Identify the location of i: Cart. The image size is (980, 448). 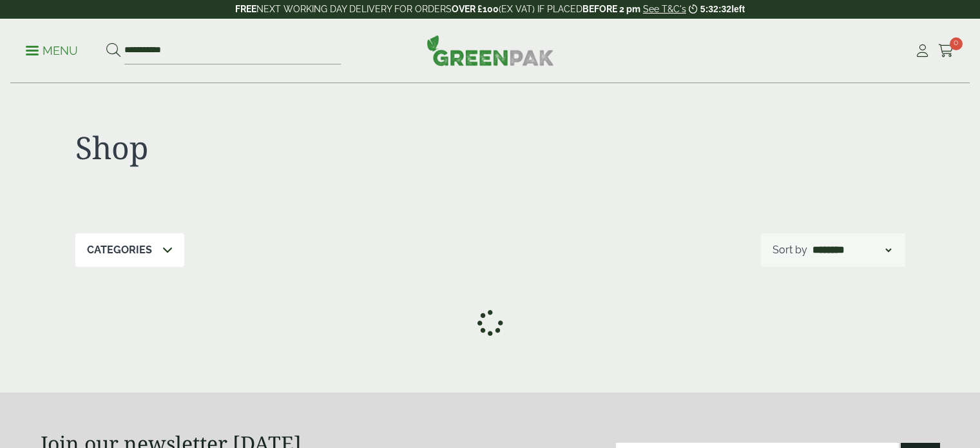
(945, 51).